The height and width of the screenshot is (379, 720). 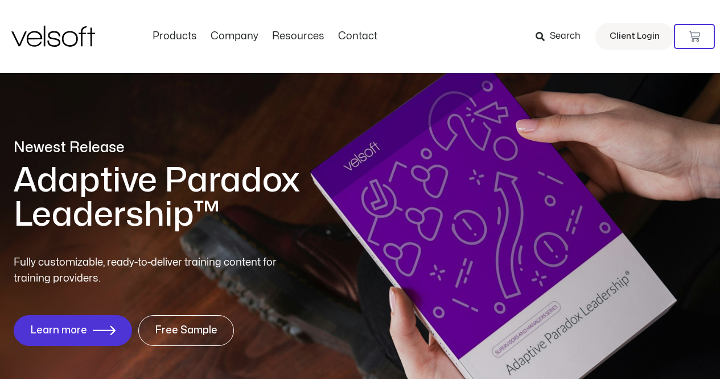 What do you see at coordinates (298, 36) in the screenshot?
I see `a: ResourcesMenu Toggle` at bounding box center [298, 36].